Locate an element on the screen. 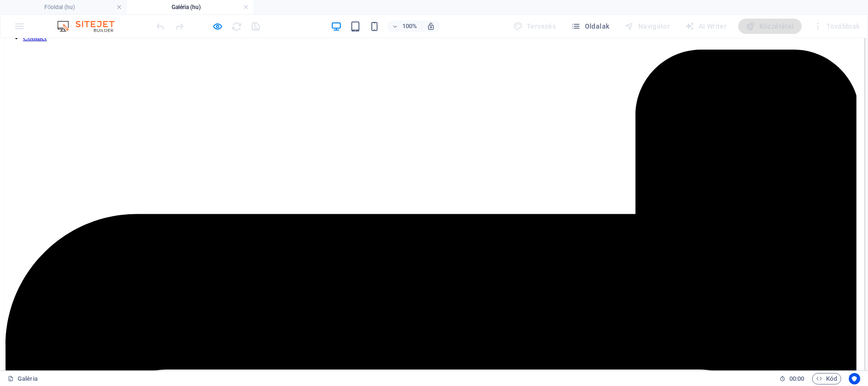 This screenshot has width=868, height=386. span: Oldalak is located at coordinates (590, 26).